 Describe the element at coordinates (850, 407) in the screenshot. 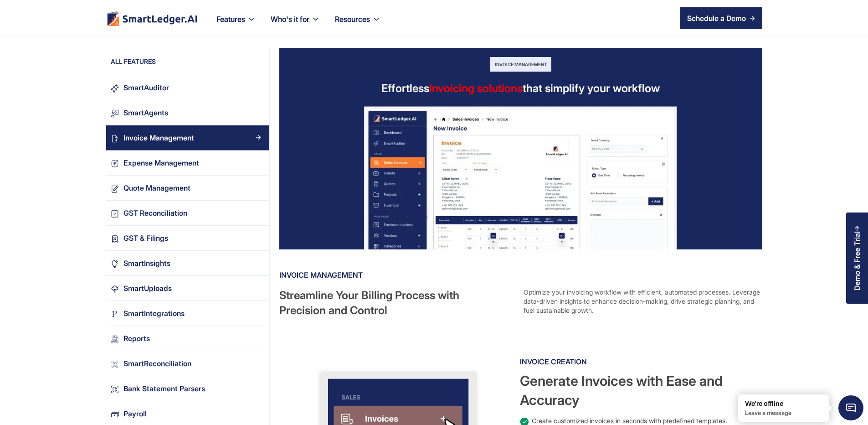

I see `div: Chat Widget` at that location.